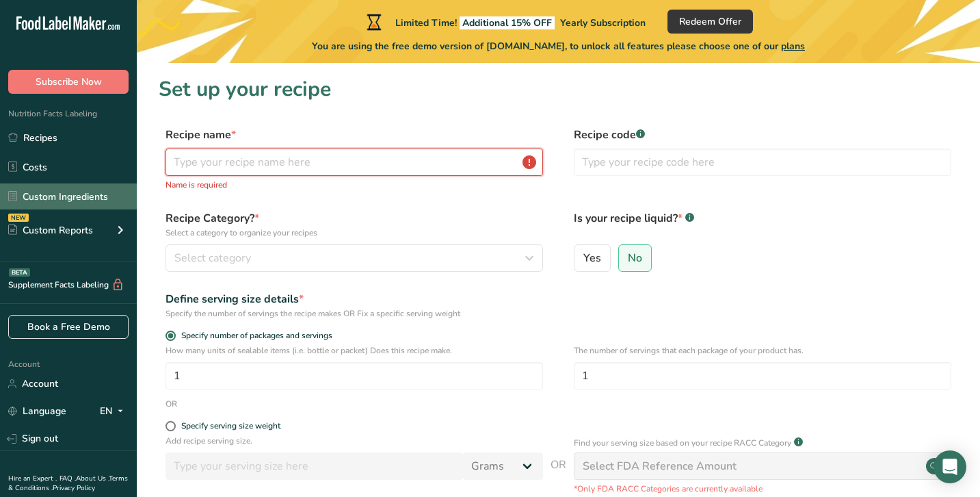 This screenshot has height=497, width=980. What do you see at coordinates (354, 162) in the screenshot?
I see `input: Type your recipe name here` at bounding box center [354, 162].